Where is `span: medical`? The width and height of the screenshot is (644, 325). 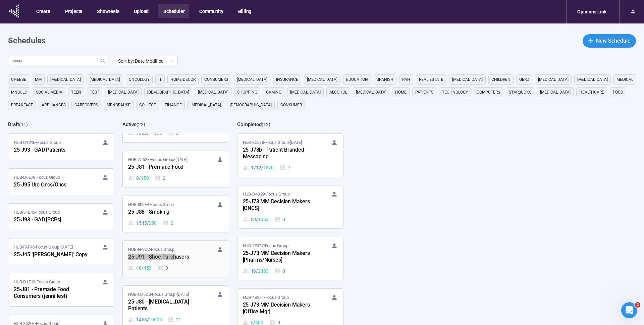
span: medical is located at coordinates (625, 79).